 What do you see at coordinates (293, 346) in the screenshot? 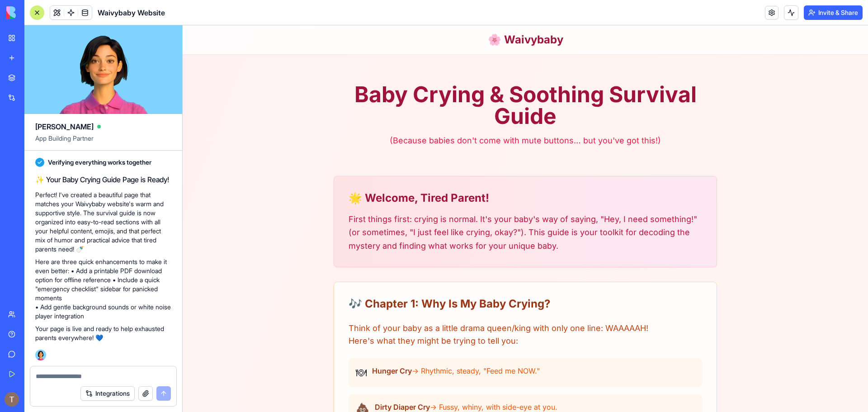
I see `span: → Rhythmic, steady, "Feed me NOW."` at bounding box center [293, 346].